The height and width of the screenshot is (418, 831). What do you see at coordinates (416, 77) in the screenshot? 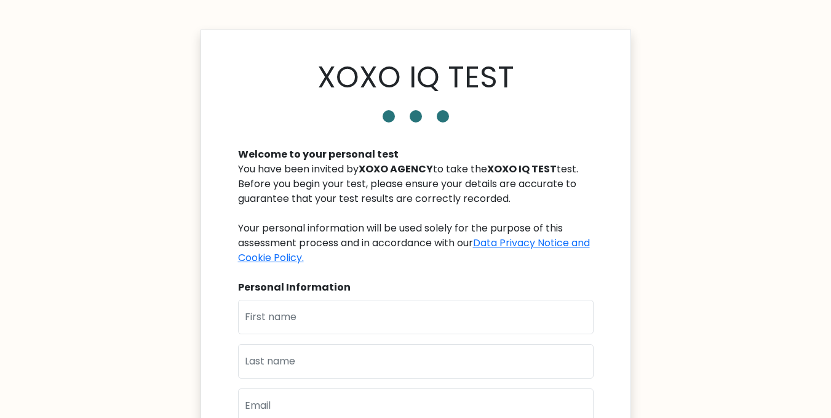
I see `h1: XOXO IQ TEST` at bounding box center [416, 77].